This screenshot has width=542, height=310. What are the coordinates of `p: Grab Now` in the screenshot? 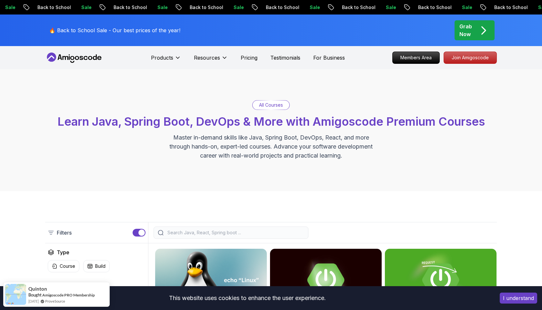 It's located at (465, 30).